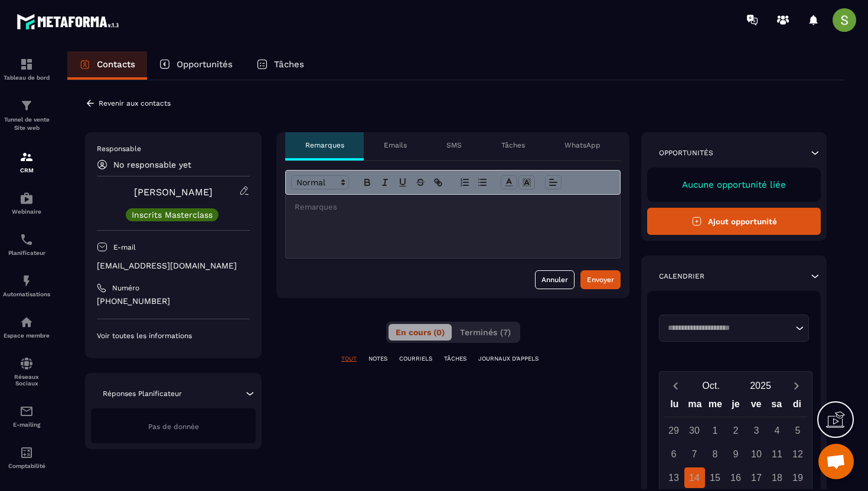 Image resolution: width=868 pixels, height=491 pixels. What do you see at coordinates (757, 477) in the screenshot?
I see `div: 17` at bounding box center [757, 477].